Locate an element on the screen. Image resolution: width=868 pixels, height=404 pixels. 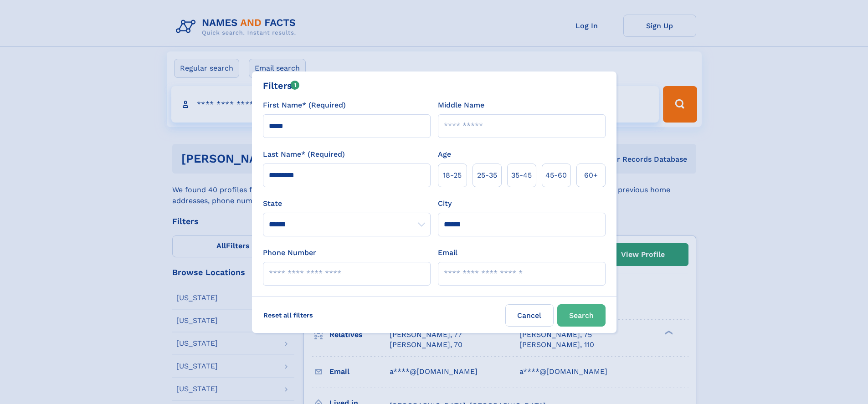
span: 60+ is located at coordinates (591, 175).